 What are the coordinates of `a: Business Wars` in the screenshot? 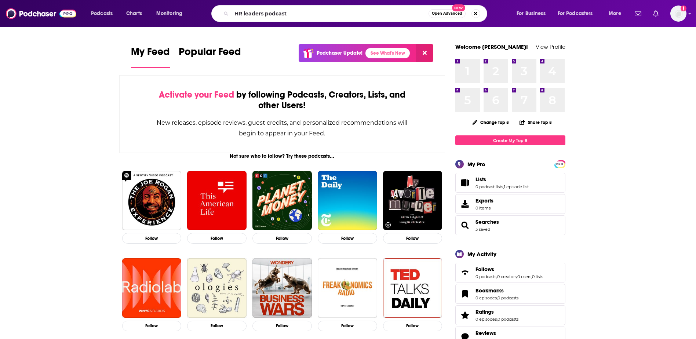 It's located at (282, 288).